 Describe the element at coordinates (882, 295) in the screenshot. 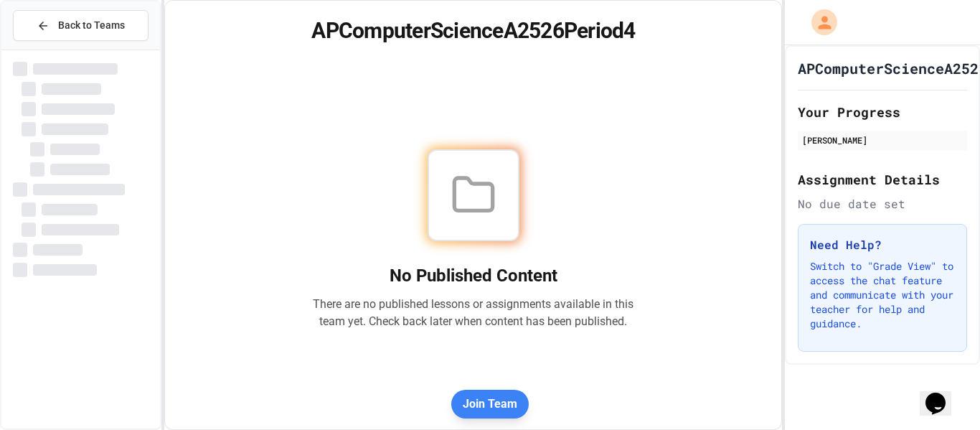

I see `p: Switch to "Grade View" to access the chat feature and communicate with your teacher for help and ...` at that location.